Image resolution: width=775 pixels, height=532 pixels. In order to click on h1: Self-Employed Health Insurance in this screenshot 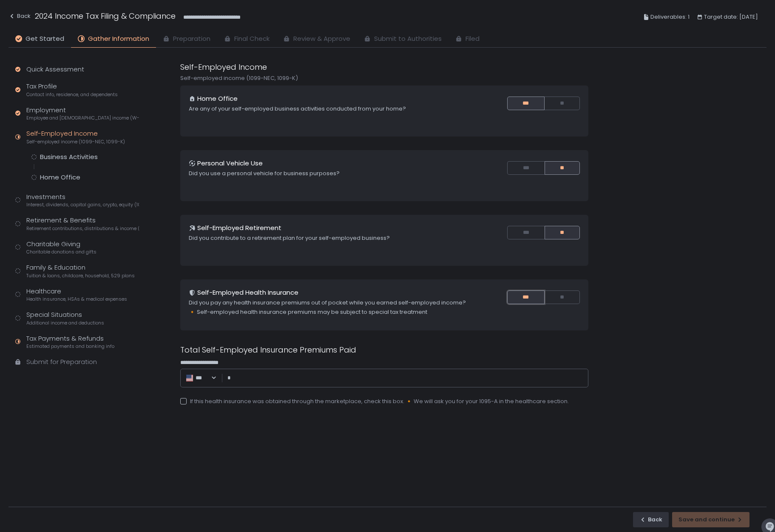, I will do `click(248, 292)`.